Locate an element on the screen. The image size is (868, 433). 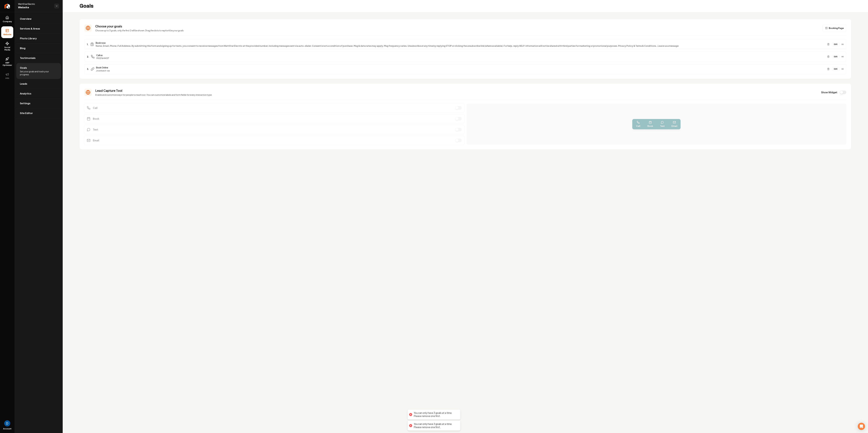
button: Open user button is located at coordinates (7, 424).